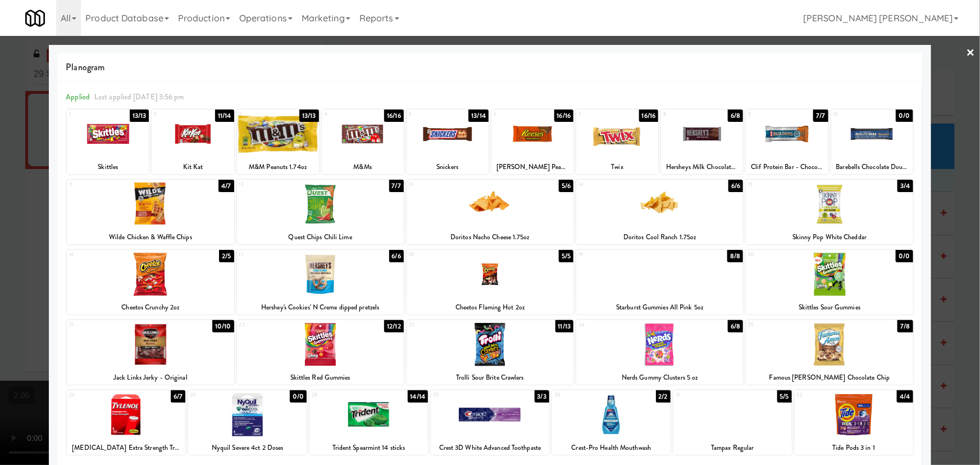  What do you see at coordinates (490, 212) in the screenshot?
I see `div: 135/6Doritos Nacho Cheese 1.75oz` at bounding box center [490, 212].